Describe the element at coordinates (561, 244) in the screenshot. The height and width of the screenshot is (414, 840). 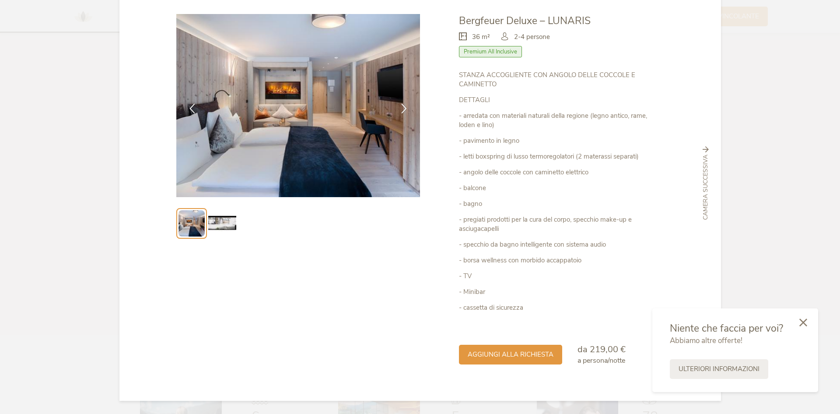
I see `p: - specchio da bagno intelligente con sistema audio` at that location.